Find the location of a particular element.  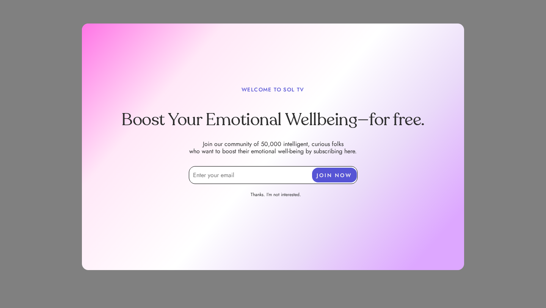

h1: Boost Your Emotional Wellbeing—for free. is located at coordinates (273, 120).